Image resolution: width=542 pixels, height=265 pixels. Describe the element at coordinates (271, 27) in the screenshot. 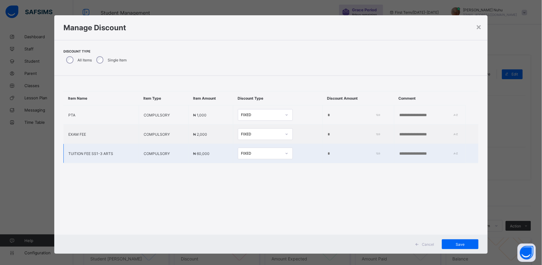

I see `h1: Manage Discount` at that location.